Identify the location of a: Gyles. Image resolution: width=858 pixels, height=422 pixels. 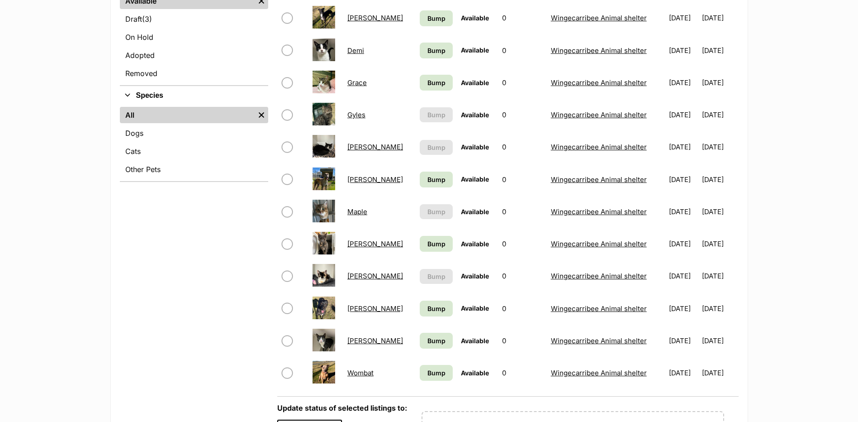
(357, 114).